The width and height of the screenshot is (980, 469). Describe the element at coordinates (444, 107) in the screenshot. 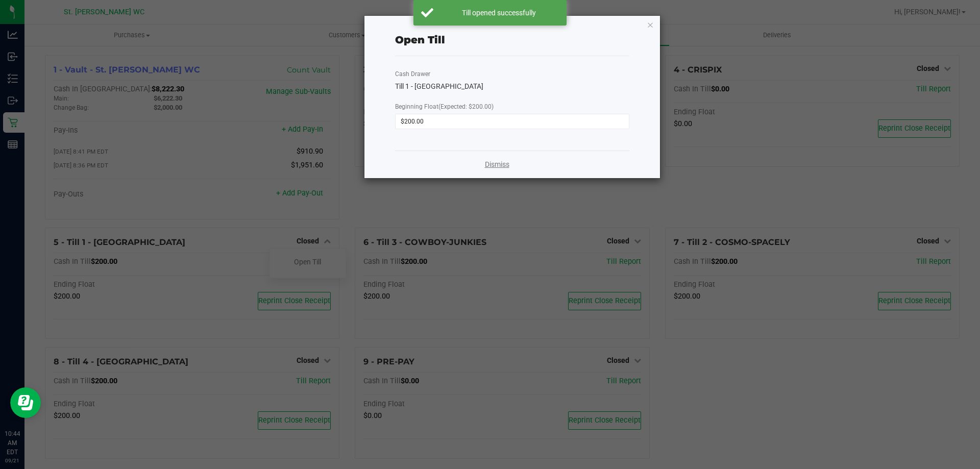

I see `span: Beginning Float` at that location.